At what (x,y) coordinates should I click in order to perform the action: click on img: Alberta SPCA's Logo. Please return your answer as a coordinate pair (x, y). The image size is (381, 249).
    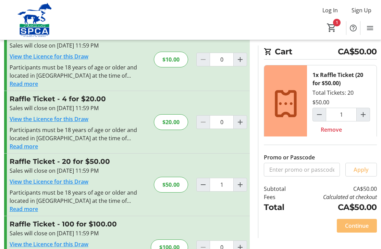
    Looking at the image, I should click on (35, 20).